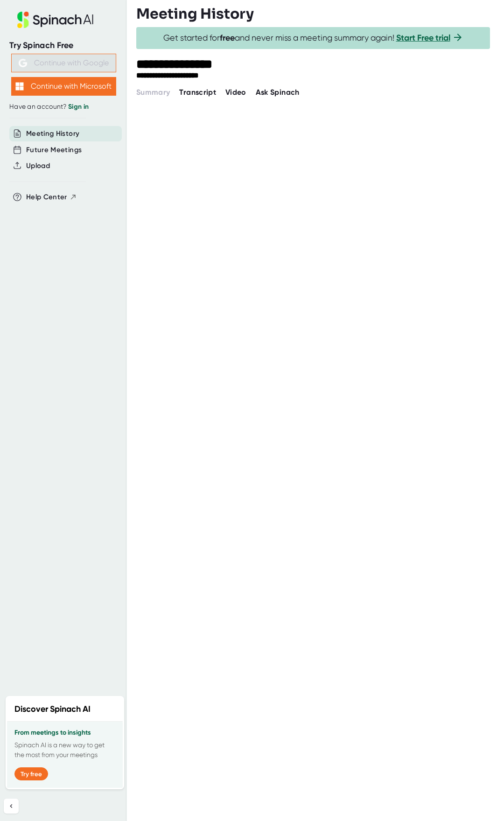  What do you see at coordinates (53, 133) in the screenshot?
I see `span: Meeting History` at bounding box center [53, 133].